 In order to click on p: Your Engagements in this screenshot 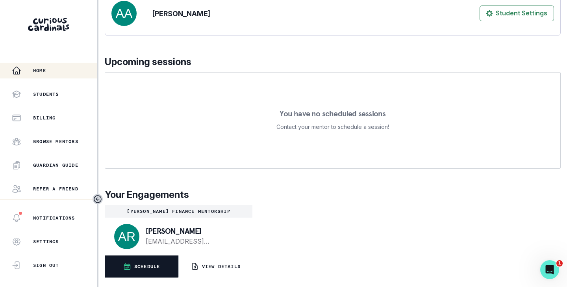, I will do `click(333, 194)`.